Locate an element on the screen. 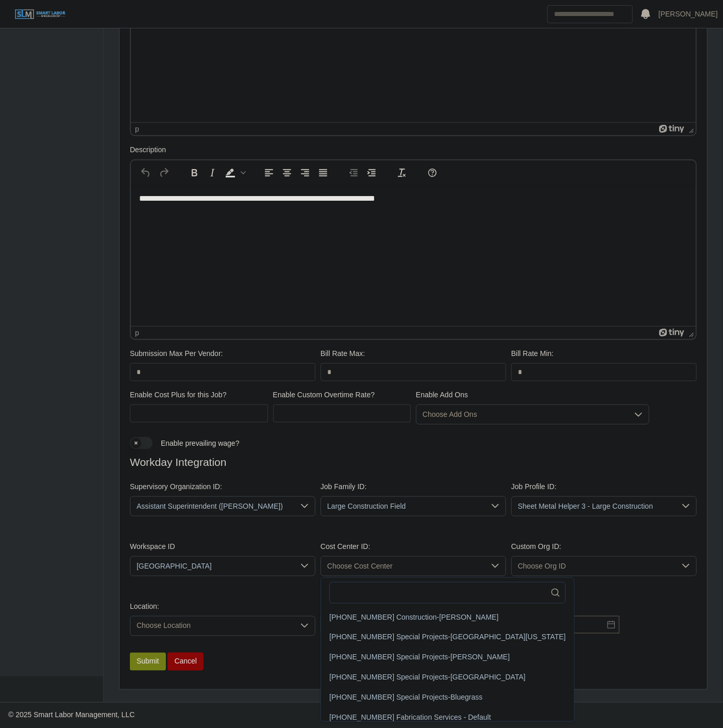 The image size is (723, 728). button: Increase indent is located at coordinates (371, 173).